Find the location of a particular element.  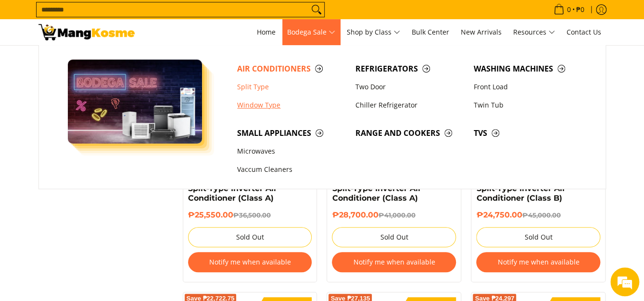

del: ₱36,500.00 is located at coordinates (252, 215).